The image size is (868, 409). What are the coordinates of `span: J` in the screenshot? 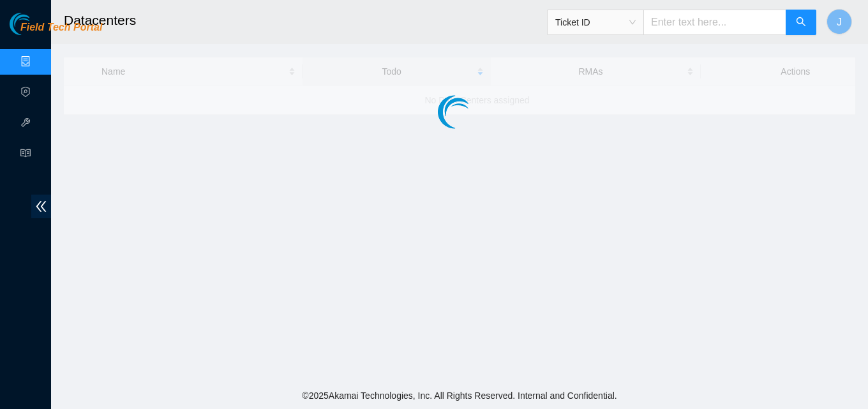 It's located at (839, 22).